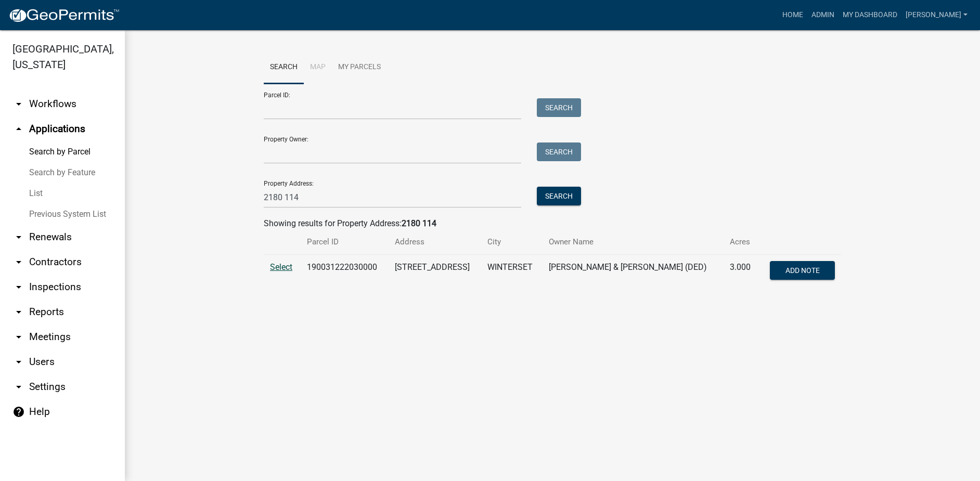 The image size is (980, 481). I want to click on th: Acres, so click(742, 242).